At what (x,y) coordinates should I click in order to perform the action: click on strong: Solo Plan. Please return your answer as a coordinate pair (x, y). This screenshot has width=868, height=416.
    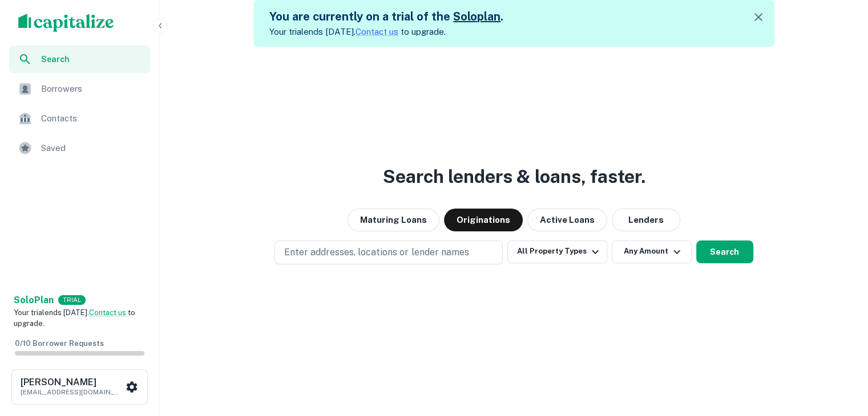
    Looking at the image, I should click on (33, 300).